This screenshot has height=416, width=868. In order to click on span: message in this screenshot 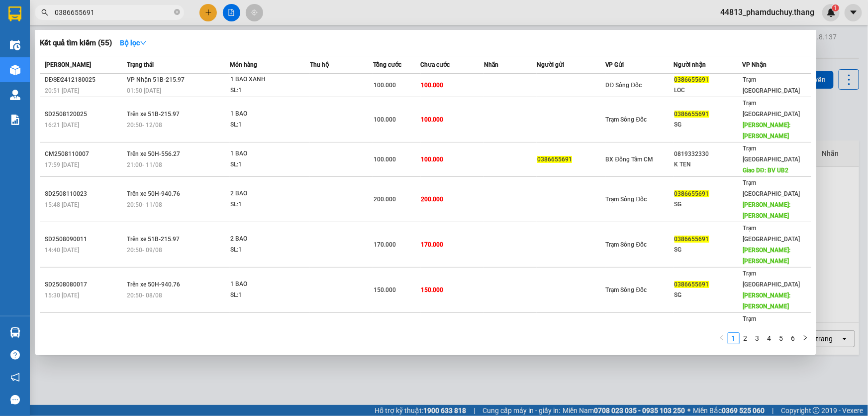, I will do `click(15, 399)`.